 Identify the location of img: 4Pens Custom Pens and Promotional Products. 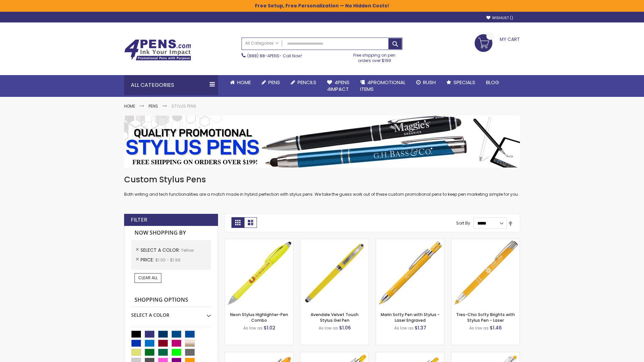
(158, 50).